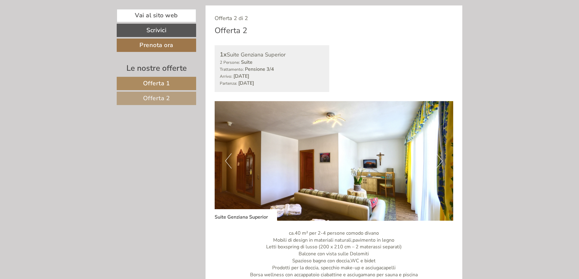 This screenshot has width=579, height=279. What do you see at coordinates (228, 161) in the screenshot?
I see `button: Previous` at bounding box center [228, 161].